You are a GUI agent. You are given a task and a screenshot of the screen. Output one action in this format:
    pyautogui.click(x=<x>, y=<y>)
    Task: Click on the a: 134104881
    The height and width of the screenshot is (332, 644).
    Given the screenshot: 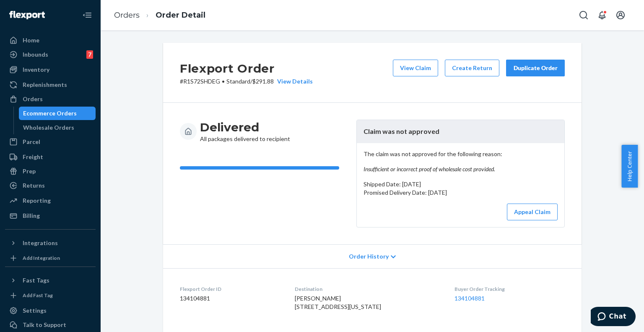 What is the action you would take?
    pyautogui.click(x=469, y=298)
    